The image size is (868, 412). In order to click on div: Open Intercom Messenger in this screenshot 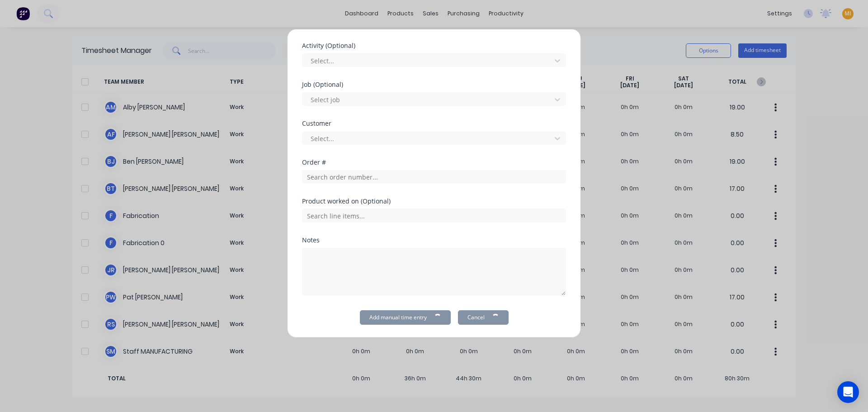, I will do `click(848, 392)`.